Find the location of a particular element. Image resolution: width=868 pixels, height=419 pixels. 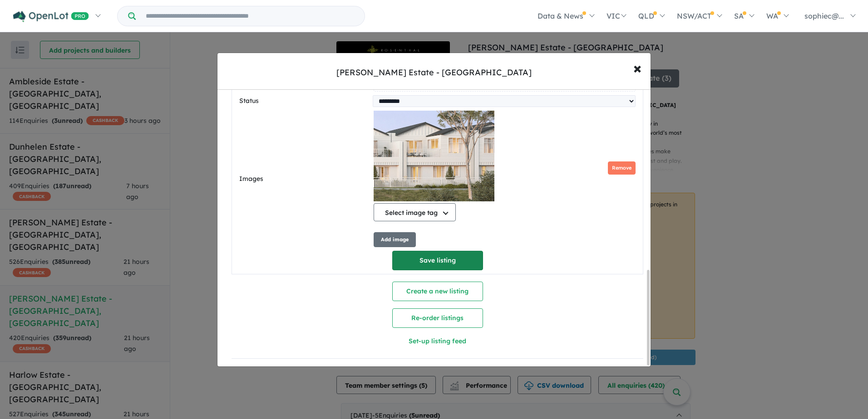

button: Remove is located at coordinates (621, 168).